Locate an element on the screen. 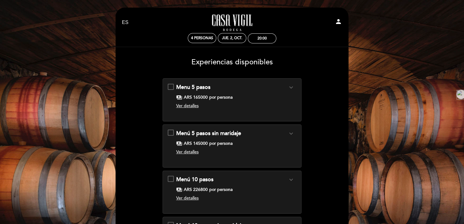  button: person is located at coordinates (338, 22).